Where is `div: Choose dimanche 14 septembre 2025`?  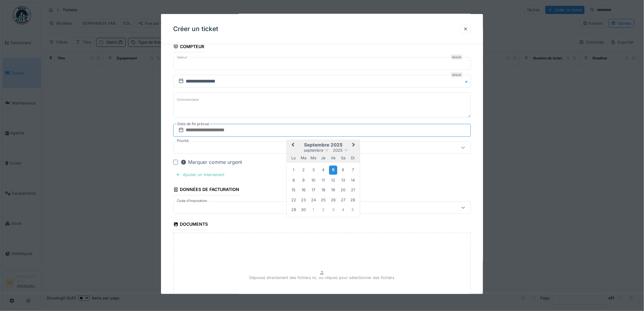
div: Choose dimanche 14 septembre 2025 is located at coordinates (353, 181).